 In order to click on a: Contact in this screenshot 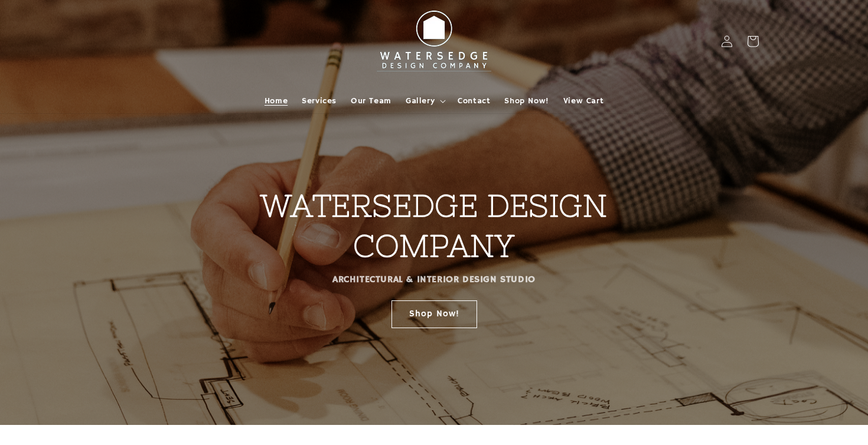, I will do `click(474, 101)`.